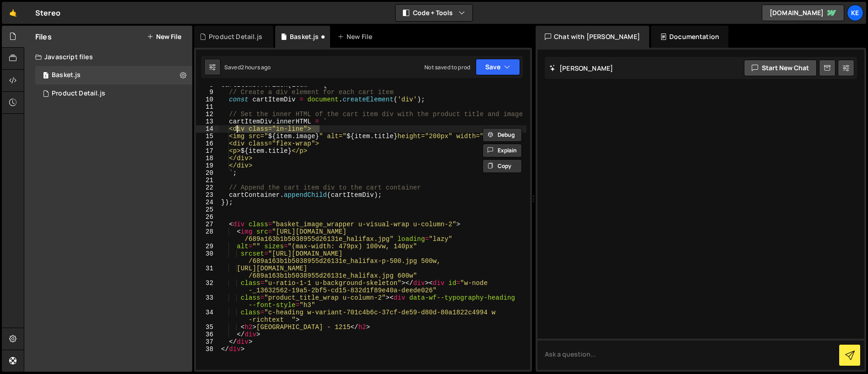 This screenshot has width=868, height=374. What do you see at coordinates (208, 301) in the screenshot?
I see `div: 33` at bounding box center [208, 301].